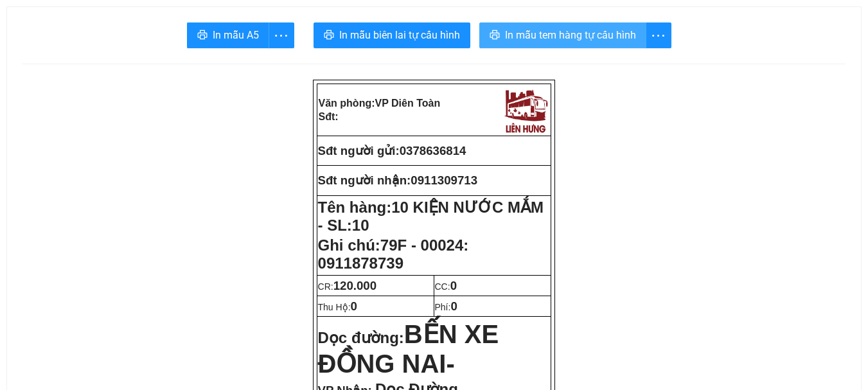 The width and height of the screenshot is (868, 390). What do you see at coordinates (431, 216) in the screenshot?
I see `span: 10 KIỆN NƯỚC MẮM - SL:` at bounding box center [431, 216].